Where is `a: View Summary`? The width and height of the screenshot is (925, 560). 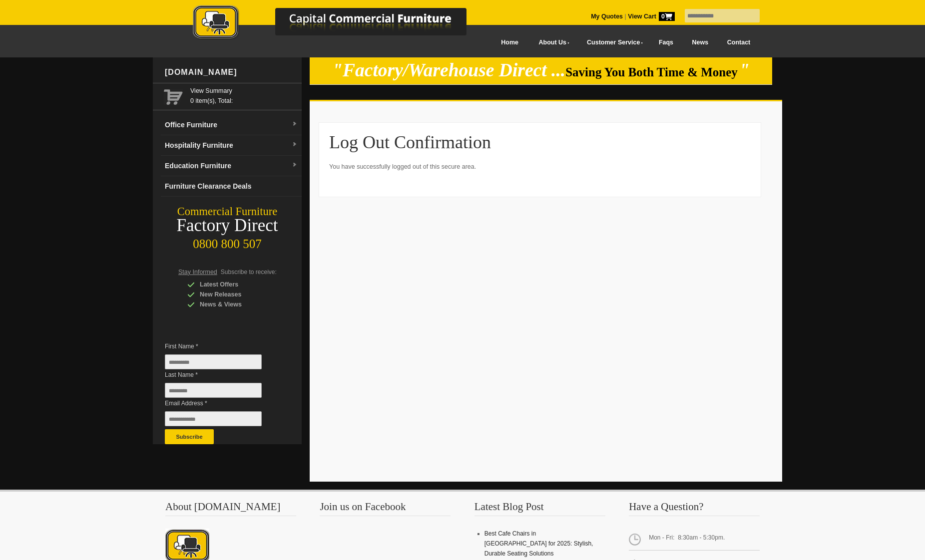
a: View Summary is located at coordinates (243, 91).